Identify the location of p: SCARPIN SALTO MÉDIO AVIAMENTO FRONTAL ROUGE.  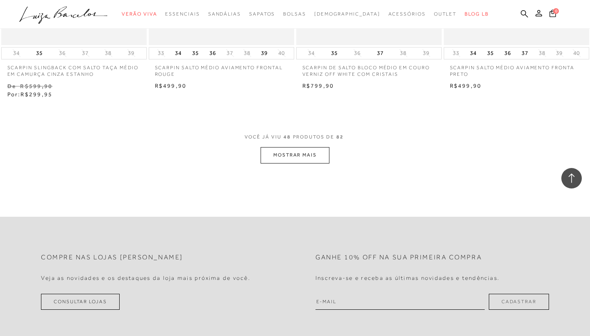
(221, 69).